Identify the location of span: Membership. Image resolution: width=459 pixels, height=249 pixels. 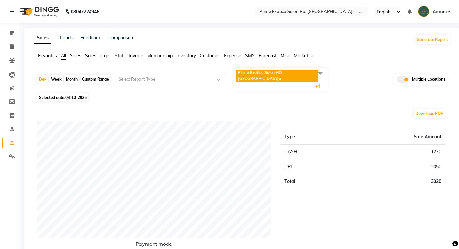
(160, 56).